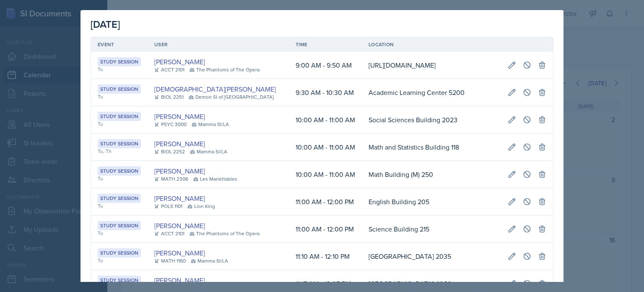 This screenshot has width=644, height=292. What do you see at coordinates (325, 44) in the screenshot?
I see `th: Time` at bounding box center [325, 44].